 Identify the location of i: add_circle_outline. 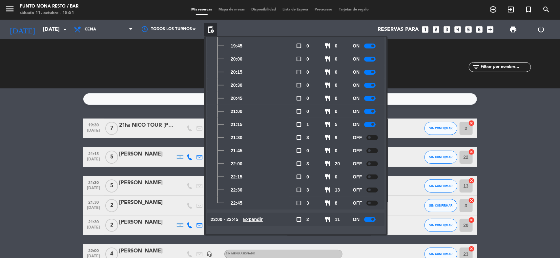
(493, 10).